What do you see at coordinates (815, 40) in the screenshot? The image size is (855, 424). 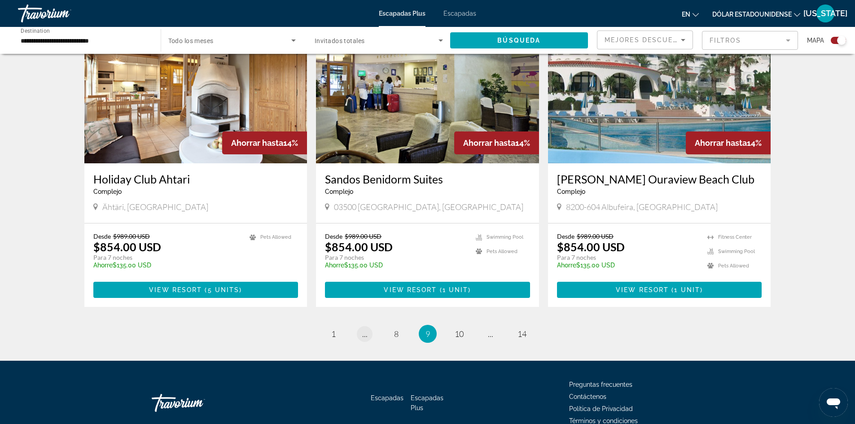 I see `span: Mapa` at bounding box center [815, 40].